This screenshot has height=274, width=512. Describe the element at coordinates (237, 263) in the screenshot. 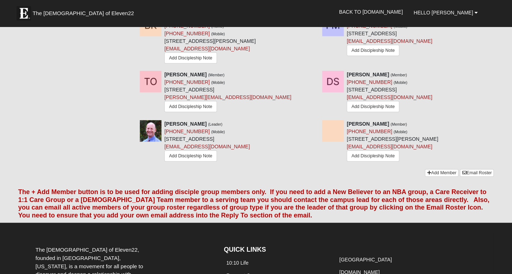

I see `a: 10:10 Life` at that location.